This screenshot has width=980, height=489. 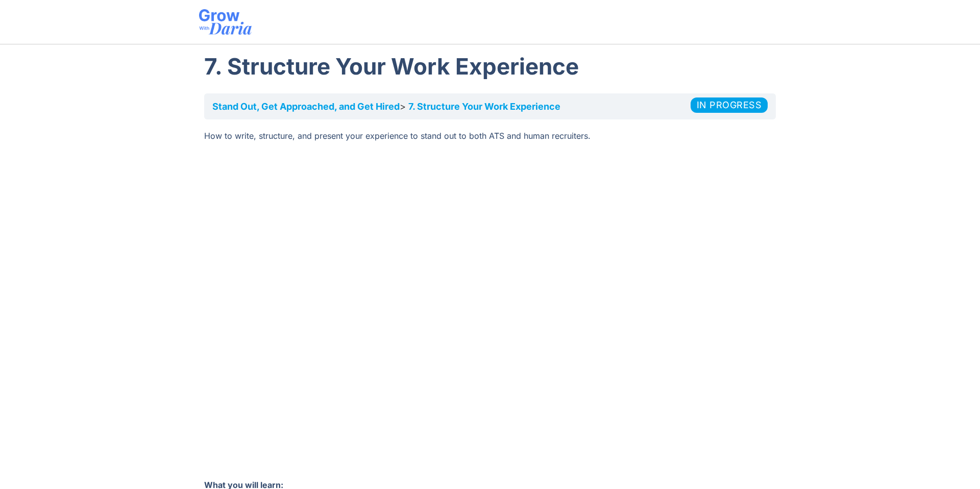 I want to click on h1: 7. Structure Your Work Experience, so click(x=490, y=67).